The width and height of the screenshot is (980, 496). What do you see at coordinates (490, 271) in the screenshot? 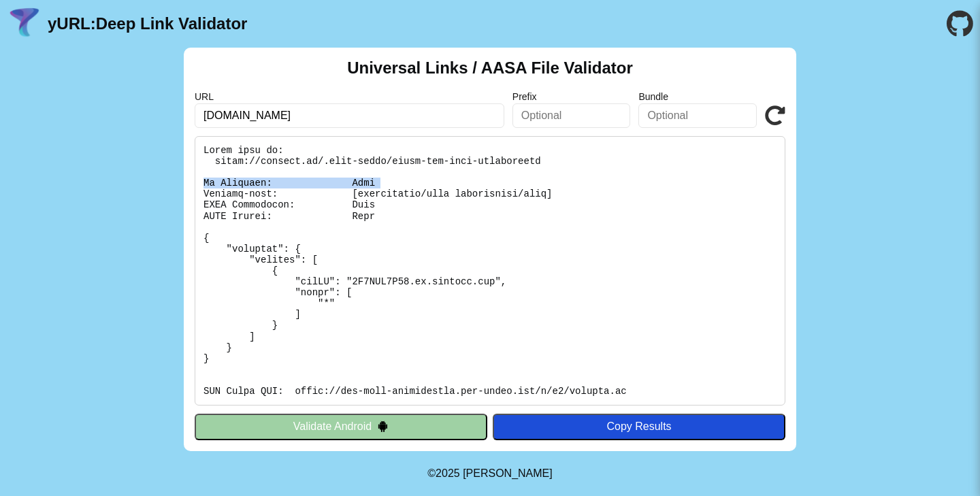
I see `pre: Lorem ipsu do: sitam://consect.ad/.elit-seddo/eiusm-tem-inci-utlaboreetd Ma Aliquaen: Admi Veniam...` at bounding box center [490, 271].